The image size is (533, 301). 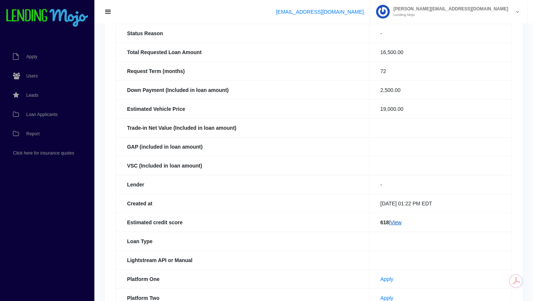 I want to click on img: logo-small.png, so click(x=47, y=18).